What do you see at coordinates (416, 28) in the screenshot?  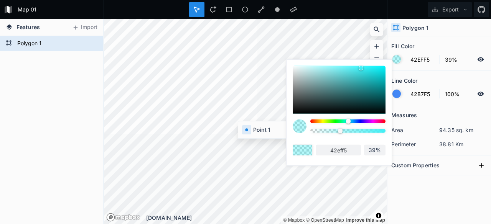 I see `h4: Polygon 1` at bounding box center [416, 28].